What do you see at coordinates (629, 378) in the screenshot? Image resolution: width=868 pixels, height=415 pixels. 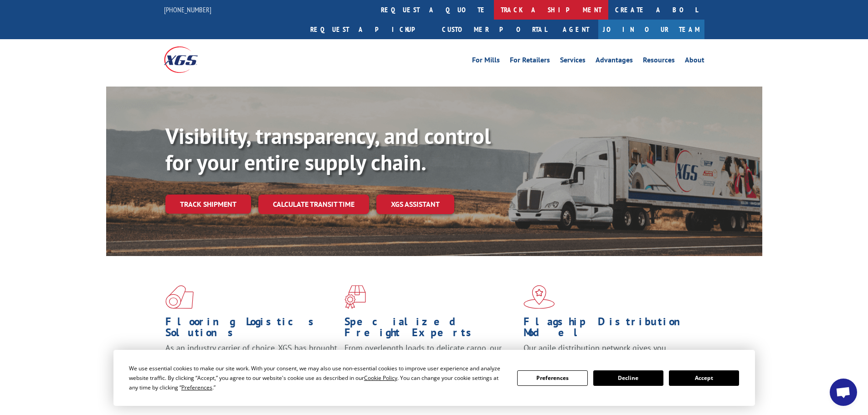 I see `button: Decline` at bounding box center [629, 378].